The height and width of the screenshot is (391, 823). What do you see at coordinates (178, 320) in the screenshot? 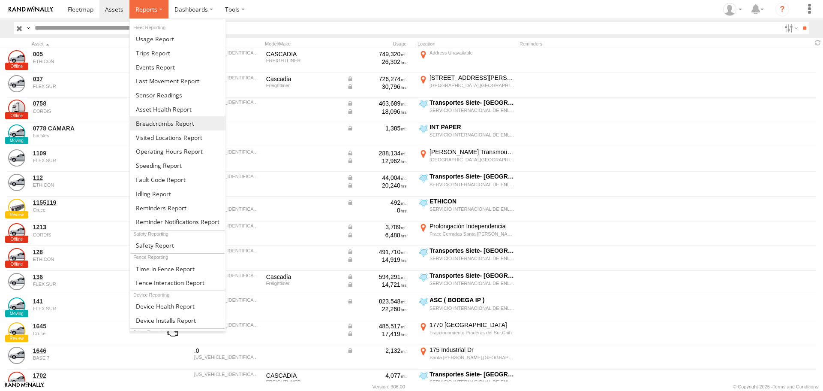
I see `a: Device Installs Report` at bounding box center [178, 320].